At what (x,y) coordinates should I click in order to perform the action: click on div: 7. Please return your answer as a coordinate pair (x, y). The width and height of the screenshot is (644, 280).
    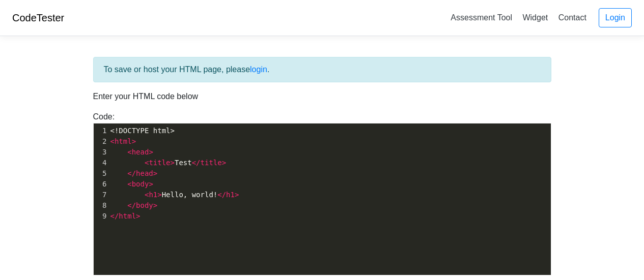
    Looking at the image, I should click on (101, 195).